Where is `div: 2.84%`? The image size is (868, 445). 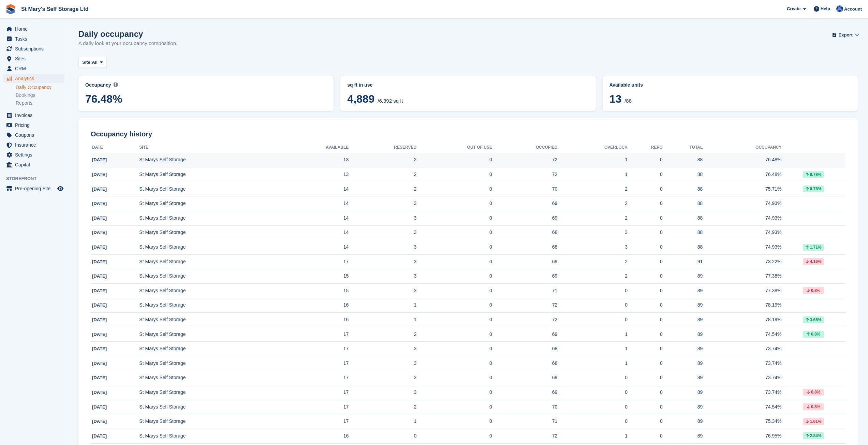
div: 2.84% is located at coordinates (814, 436).